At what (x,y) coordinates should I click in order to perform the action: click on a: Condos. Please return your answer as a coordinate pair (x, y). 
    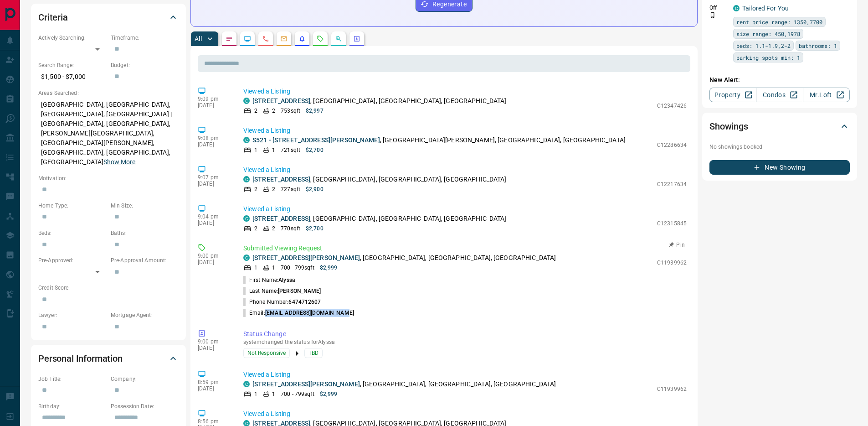
    Looking at the image, I should click on (779, 95).